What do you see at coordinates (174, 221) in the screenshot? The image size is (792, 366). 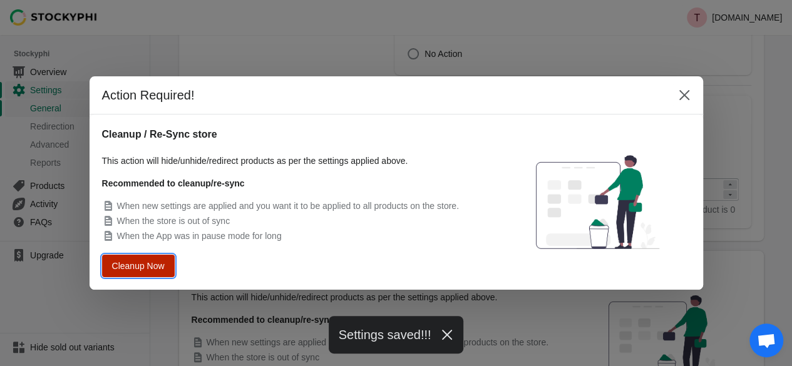 I see `span: When the store is out of sync` at bounding box center [174, 221].